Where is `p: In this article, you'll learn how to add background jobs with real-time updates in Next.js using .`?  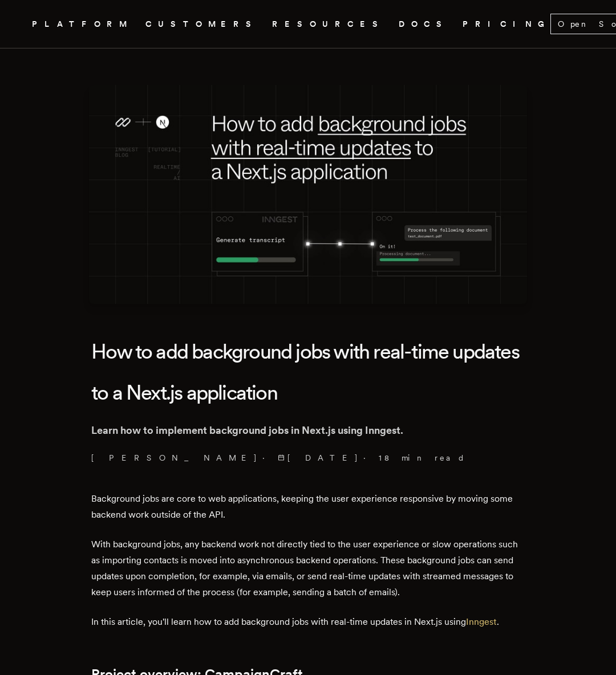 p: In this article, you'll learn how to add background jobs with real-time updates in Next.js using . is located at coordinates (308, 622).